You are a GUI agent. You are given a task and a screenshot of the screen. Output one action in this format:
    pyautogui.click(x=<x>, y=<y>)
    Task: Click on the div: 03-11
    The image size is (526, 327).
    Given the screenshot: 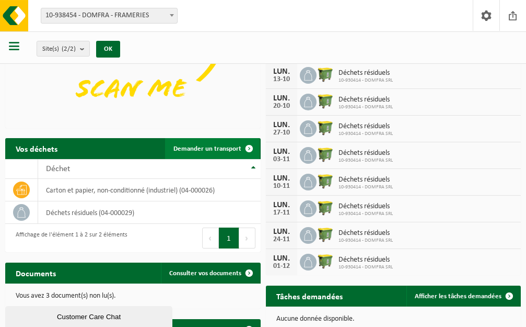 What is the action you would take?
    pyautogui.click(x=282, y=159)
    